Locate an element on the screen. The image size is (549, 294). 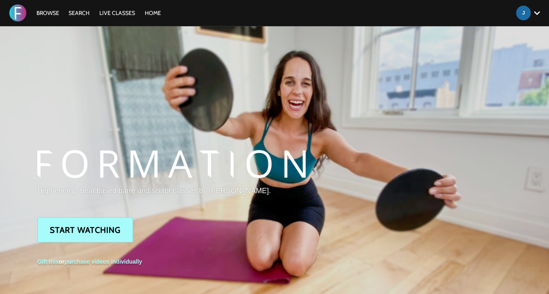
a: Gift this is located at coordinates (48, 262).